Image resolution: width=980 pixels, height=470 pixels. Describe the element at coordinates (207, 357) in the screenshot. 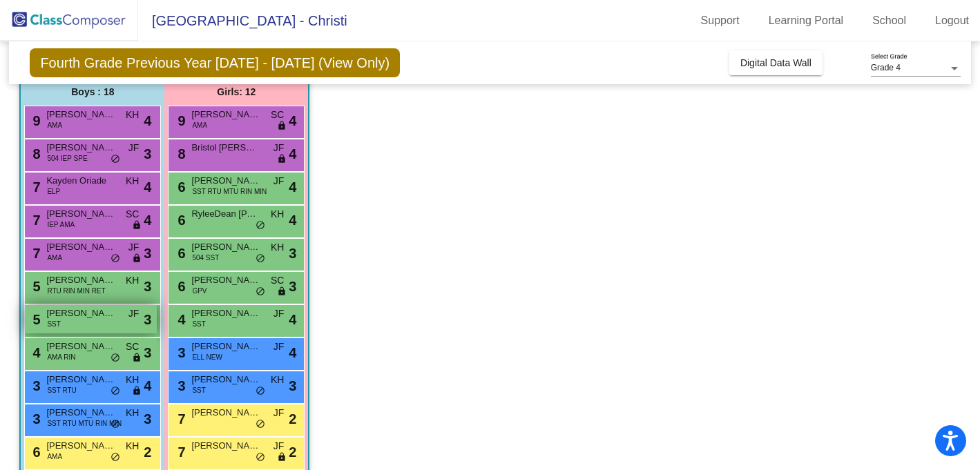

I see `span: ELL NEW` at that location.